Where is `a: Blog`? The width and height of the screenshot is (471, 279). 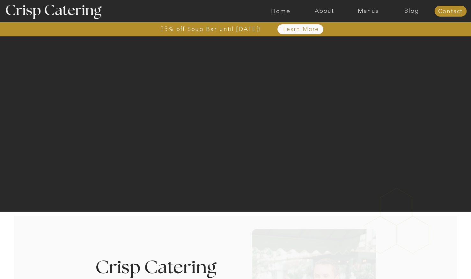 a: Blog is located at coordinates (412, 11).